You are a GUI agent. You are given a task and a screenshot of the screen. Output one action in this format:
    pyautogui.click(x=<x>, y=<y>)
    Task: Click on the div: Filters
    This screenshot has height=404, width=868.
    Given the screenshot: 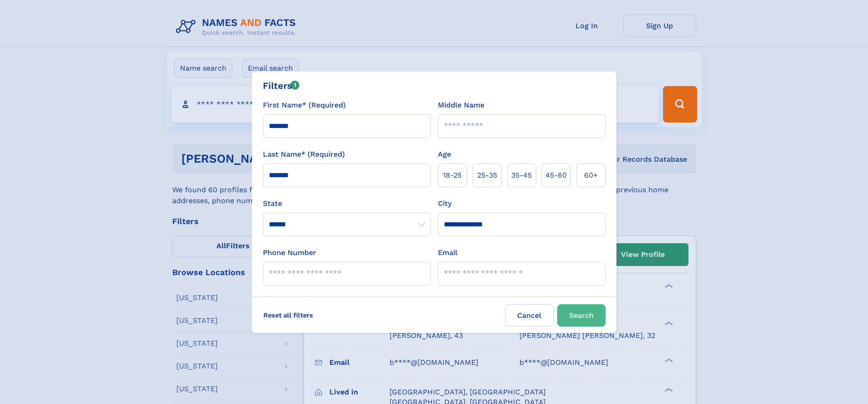 What is the action you would take?
    pyautogui.click(x=281, y=86)
    